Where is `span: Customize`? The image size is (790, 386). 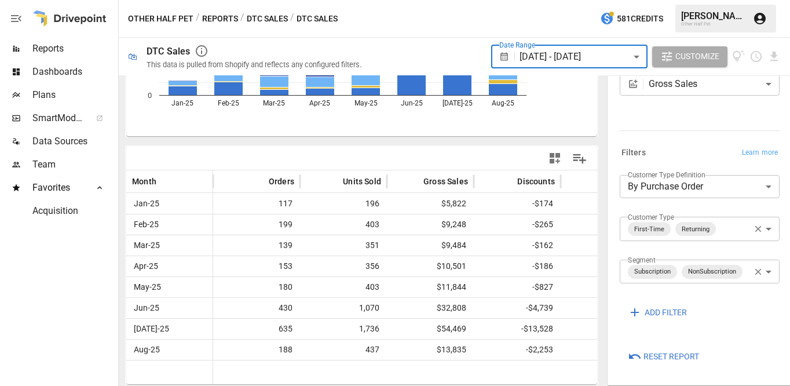
span: Customize is located at coordinates (697, 56).